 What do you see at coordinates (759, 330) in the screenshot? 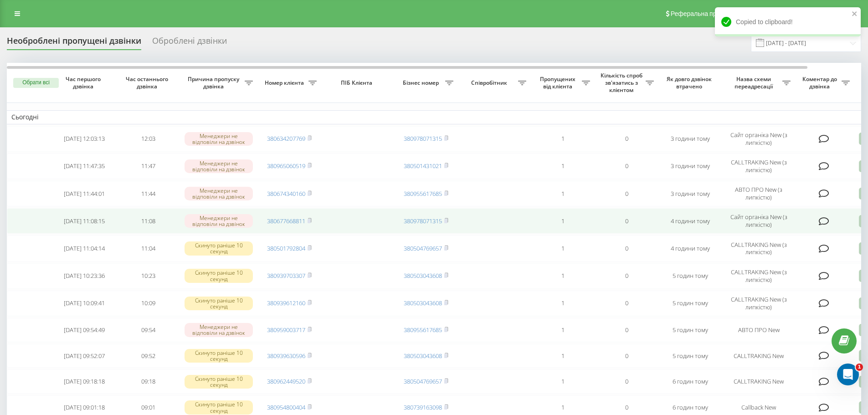
I see `td: АВТО ПРО New` at bounding box center [759, 330].